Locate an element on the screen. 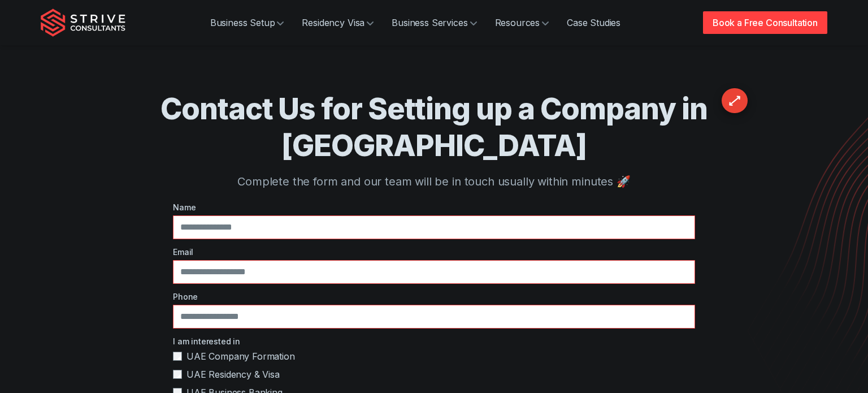  label: Email is located at coordinates (434, 251).